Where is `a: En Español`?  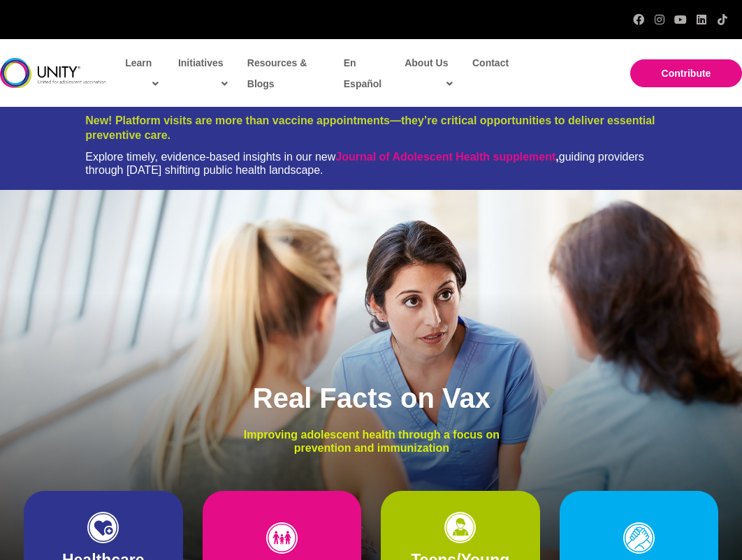
a: En Español is located at coordinates (365, 74).